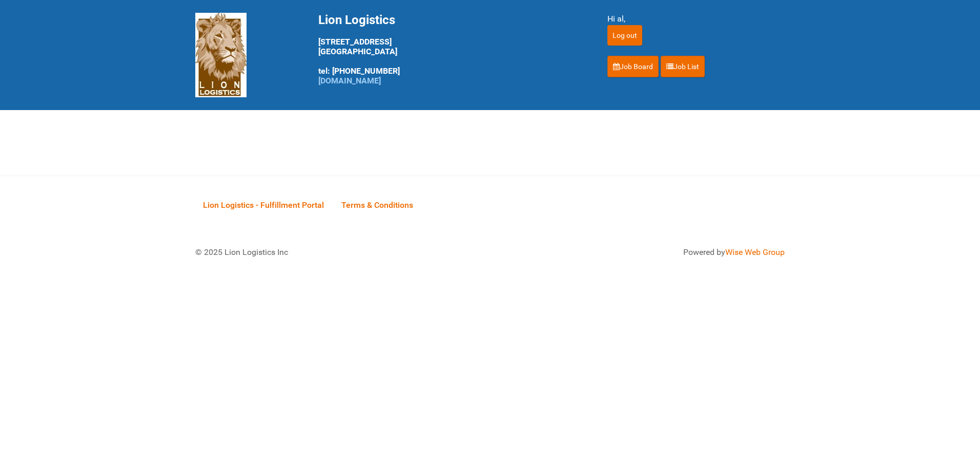 The height and width of the screenshot is (473, 980). Describe the element at coordinates (336, 253) in the screenshot. I see `div: © 2025 Lion Logistics Inc` at that location.